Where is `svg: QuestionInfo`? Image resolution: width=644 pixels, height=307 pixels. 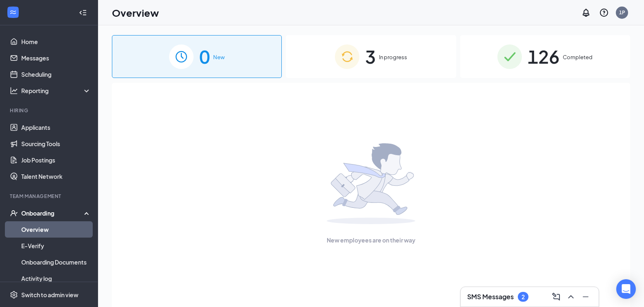
svg: QuestionInfo is located at coordinates (604, 13).